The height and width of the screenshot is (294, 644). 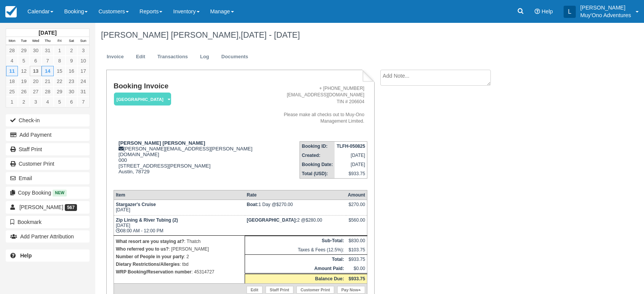 What do you see at coordinates (47, 71) in the screenshot?
I see `a: 14` at bounding box center [47, 71].